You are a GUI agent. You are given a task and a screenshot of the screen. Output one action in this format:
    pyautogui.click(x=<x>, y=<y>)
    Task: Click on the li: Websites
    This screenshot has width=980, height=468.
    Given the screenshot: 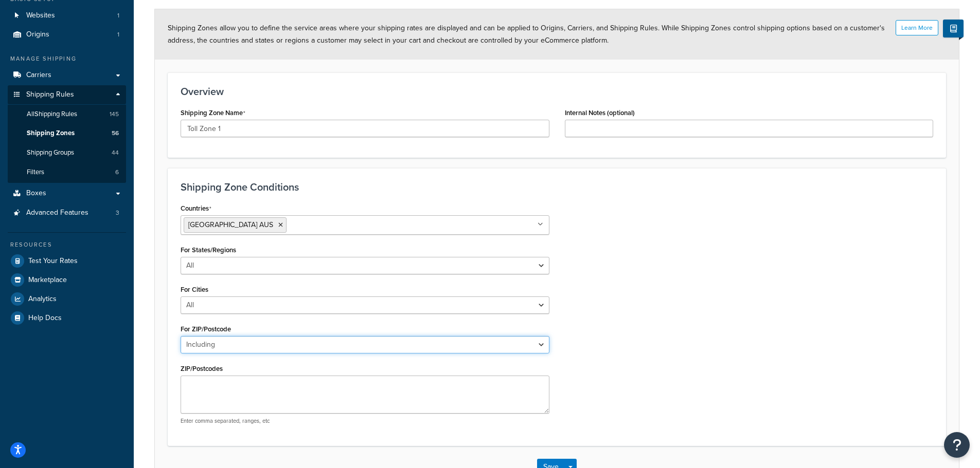 What is the action you would take?
    pyautogui.click(x=67, y=16)
    